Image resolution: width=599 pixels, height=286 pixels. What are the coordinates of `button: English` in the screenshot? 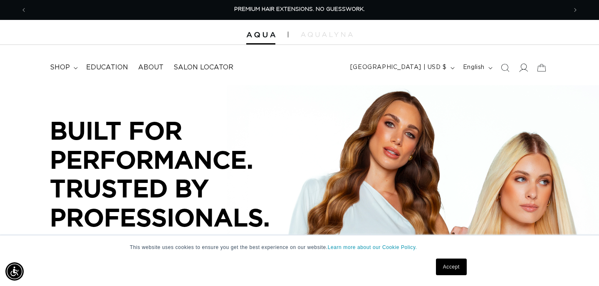 It's located at (476, 68).